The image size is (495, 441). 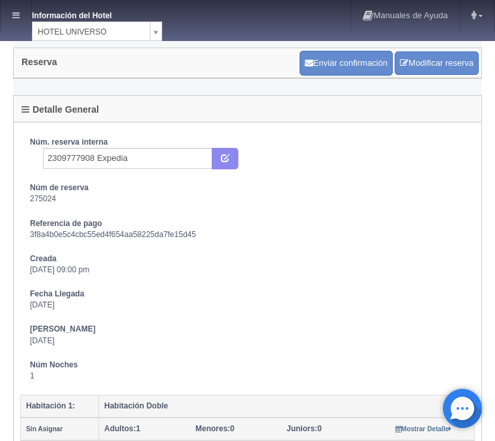 I want to click on small: Mostrar Detalle, so click(x=424, y=429).